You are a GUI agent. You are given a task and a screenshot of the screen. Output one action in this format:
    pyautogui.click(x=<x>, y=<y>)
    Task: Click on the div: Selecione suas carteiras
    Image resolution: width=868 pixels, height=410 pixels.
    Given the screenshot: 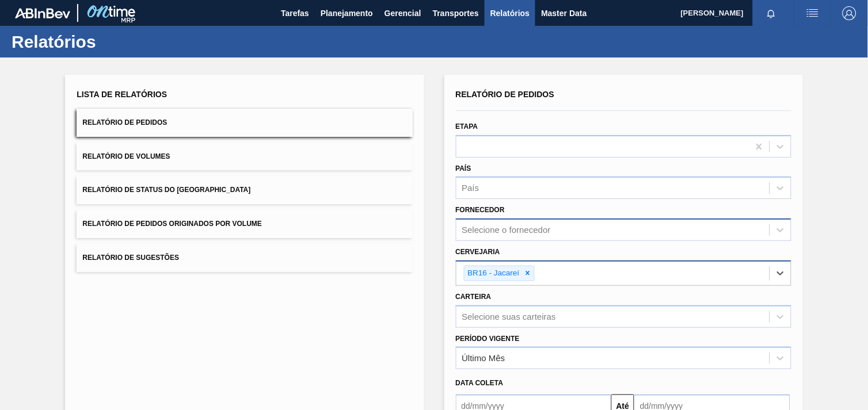 What is the action you would take?
    pyautogui.click(x=509, y=316)
    